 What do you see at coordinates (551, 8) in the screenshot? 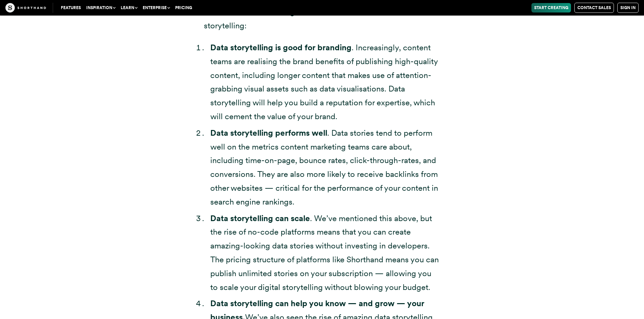
I see `a: Start Creating` at bounding box center [551, 8].